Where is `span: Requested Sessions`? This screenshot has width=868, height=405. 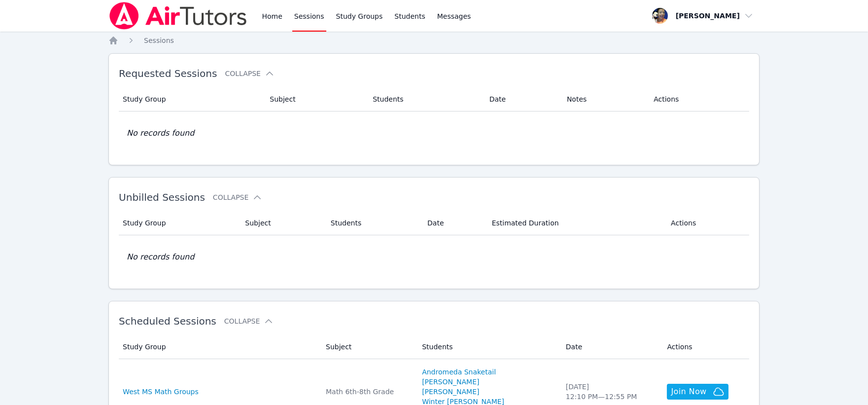 span: Requested Sessions is located at coordinates (168, 73).